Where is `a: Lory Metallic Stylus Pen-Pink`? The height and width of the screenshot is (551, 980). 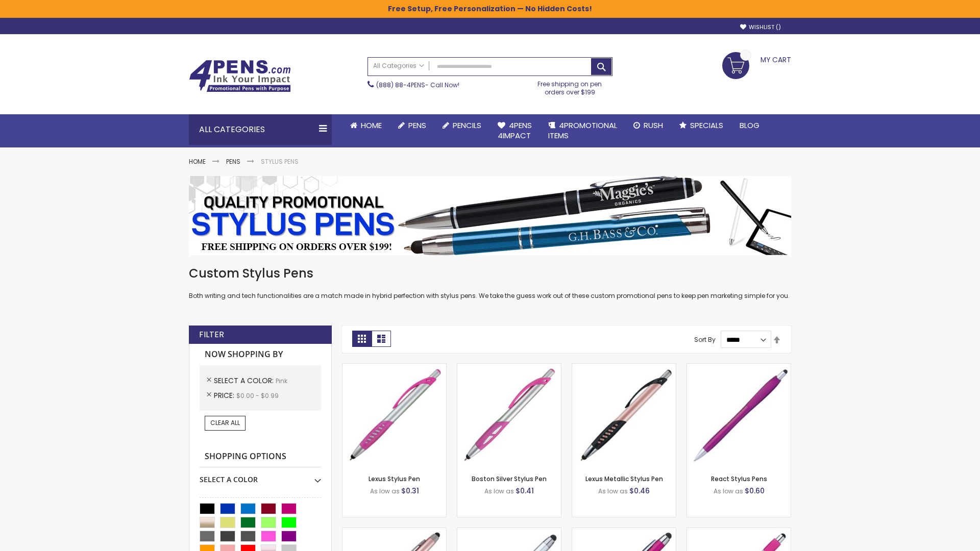
a: Lory Metallic Stylus Pen-Pink is located at coordinates (394, 531).